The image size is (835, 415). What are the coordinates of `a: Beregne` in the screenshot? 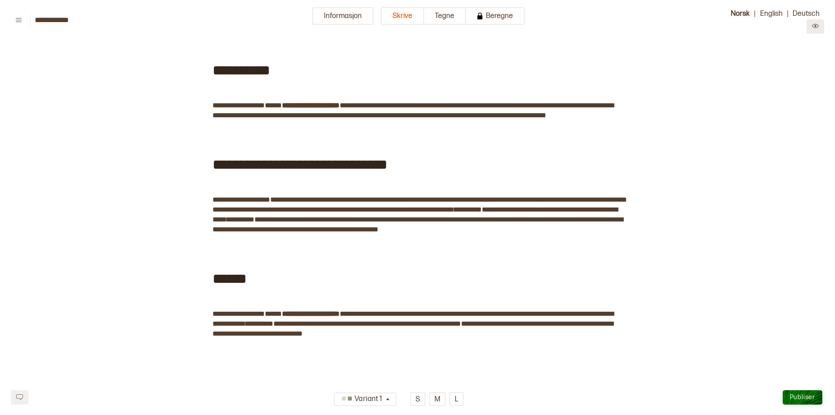 It's located at (496, 20).